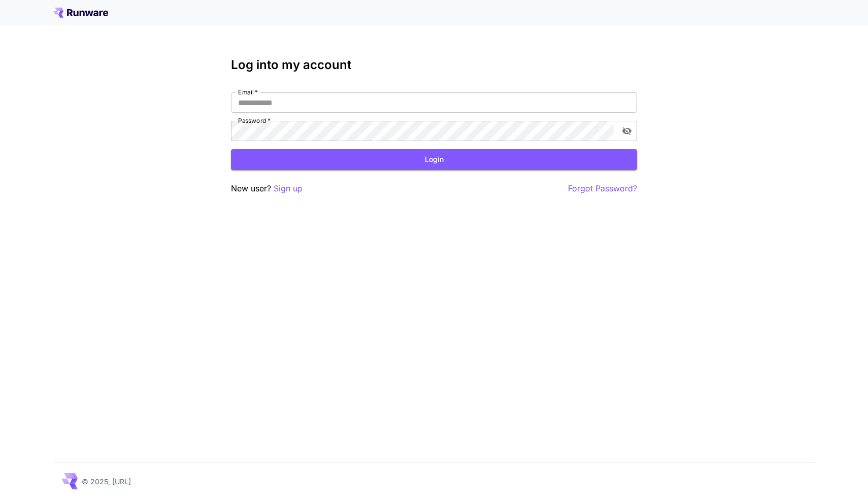 This screenshot has width=868, height=500. I want to click on button: Login, so click(434, 159).